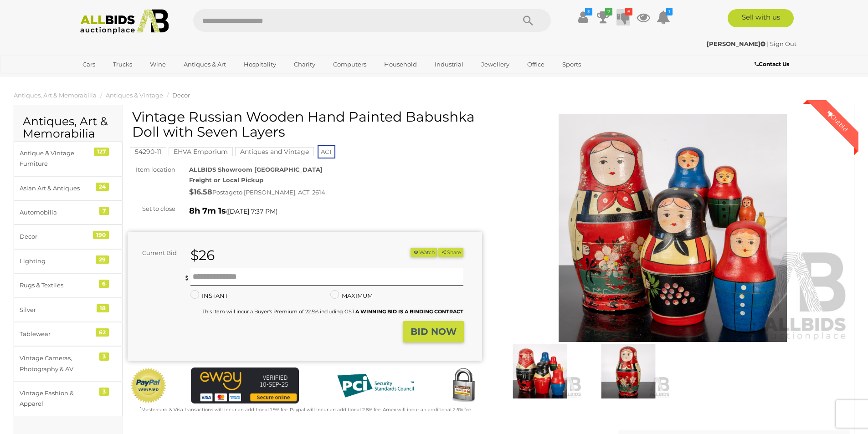  I want to click on a: Decor 190, so click(68, 236).